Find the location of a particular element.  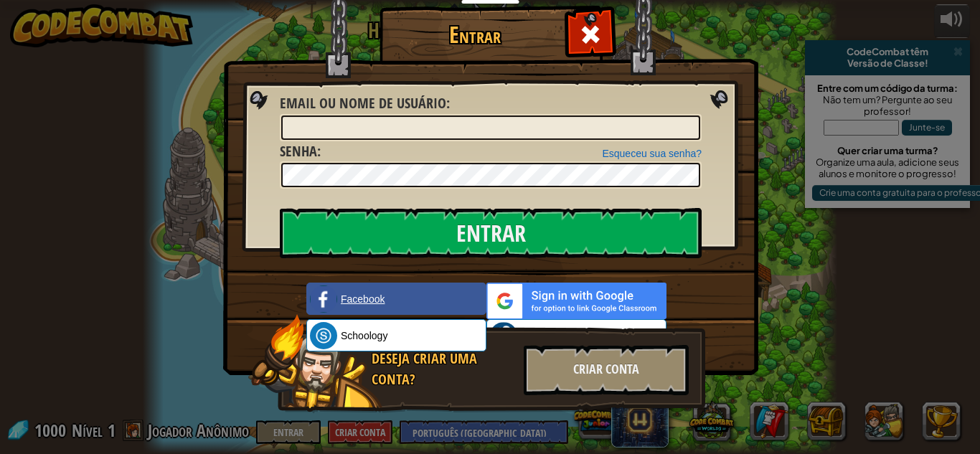

span: Senha is located at coordinates (299, 150).